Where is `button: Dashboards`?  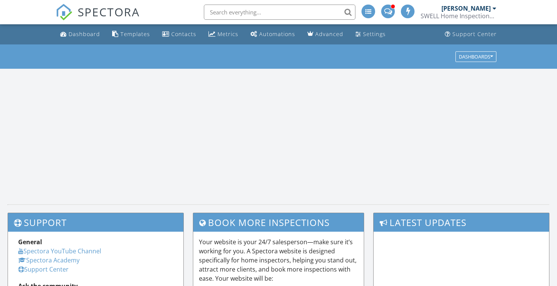
button: Dashboards is located at coordinates (476, 57).